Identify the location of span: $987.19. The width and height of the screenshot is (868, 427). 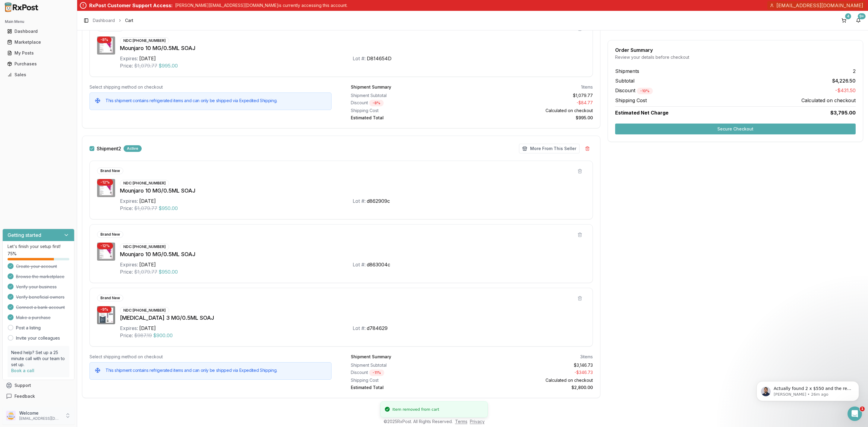
(143, 336).